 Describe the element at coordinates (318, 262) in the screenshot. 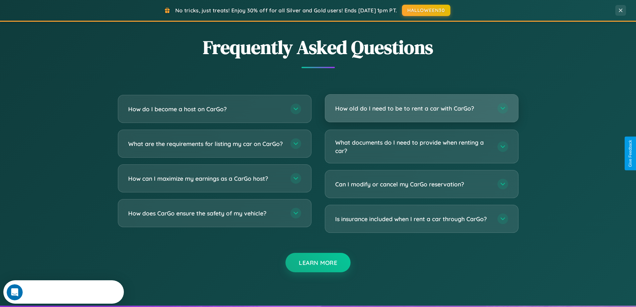

I see `button: Learn More` at that location.